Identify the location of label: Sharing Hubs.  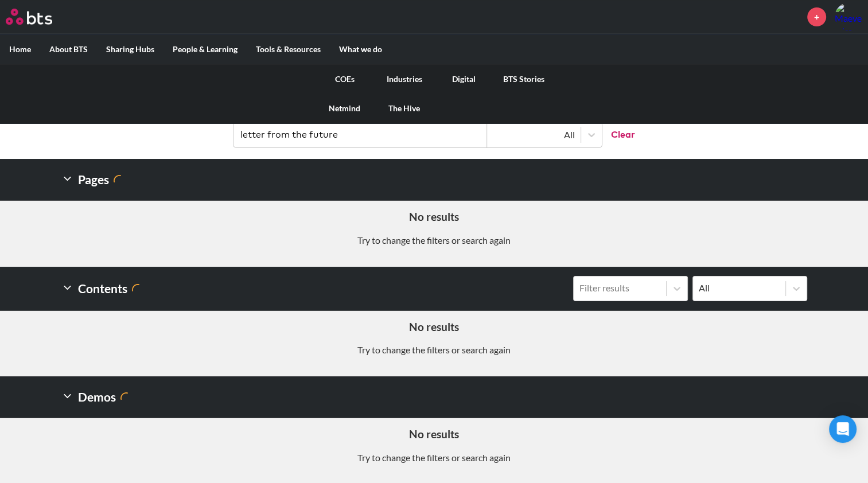
(130, 49).